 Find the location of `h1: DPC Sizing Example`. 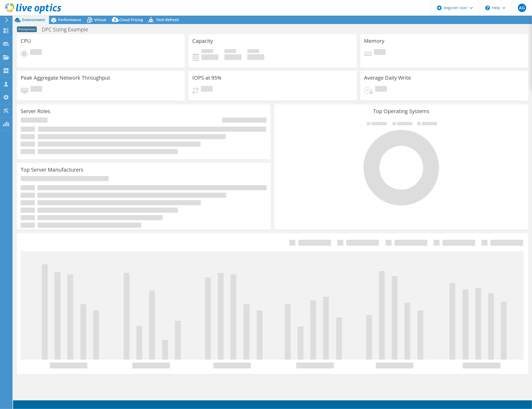

h1: DPC Sizing Example is located at coordinates (68, 30).